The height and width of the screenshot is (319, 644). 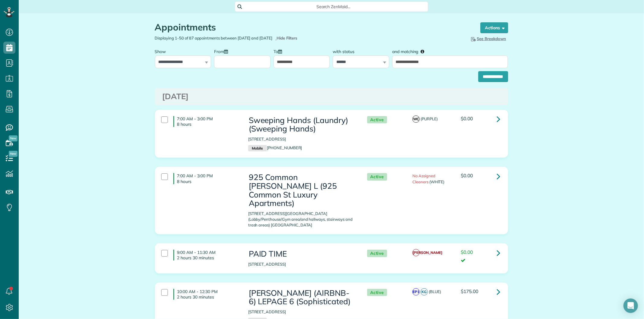 I want to click on h4: 9:00 AM - 11:30 AM, so click(x=206, y=255).